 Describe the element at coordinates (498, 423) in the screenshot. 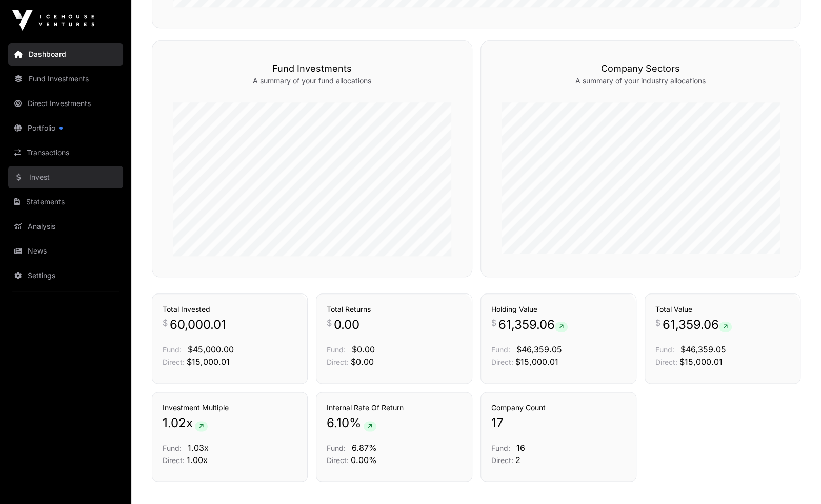

I see `span: 17` at that location.